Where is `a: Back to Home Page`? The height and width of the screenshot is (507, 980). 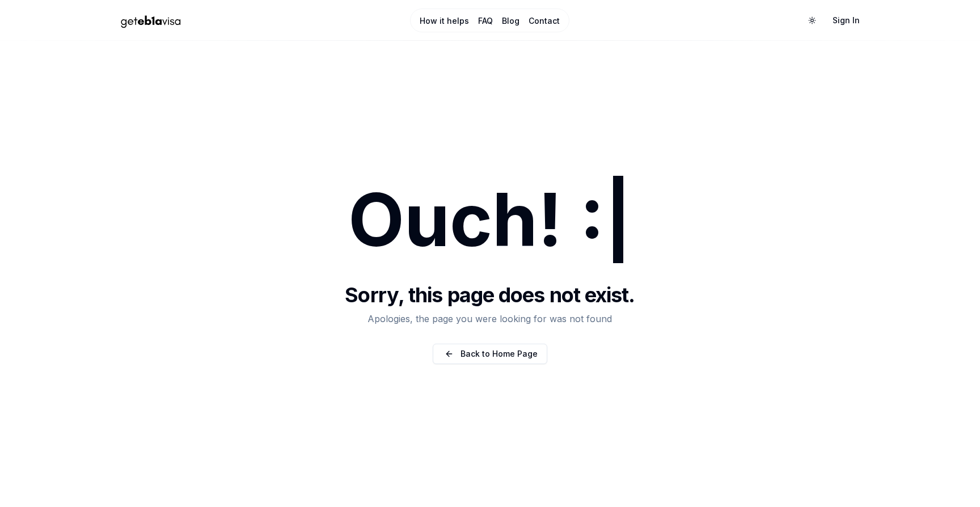 a: Back to Home Page is located at coordinates (490, 354).